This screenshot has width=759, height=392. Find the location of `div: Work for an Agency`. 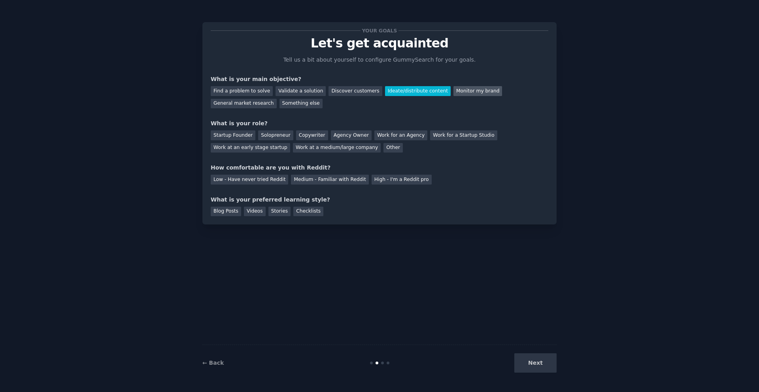

div: Work for an Agency is located at coordinates (401, 135).